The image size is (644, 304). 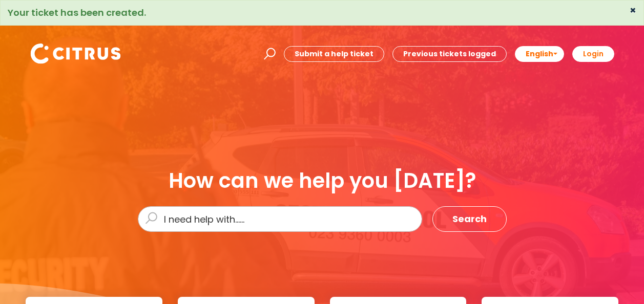 I want to click on a: Login, so click(x=593, y=53).